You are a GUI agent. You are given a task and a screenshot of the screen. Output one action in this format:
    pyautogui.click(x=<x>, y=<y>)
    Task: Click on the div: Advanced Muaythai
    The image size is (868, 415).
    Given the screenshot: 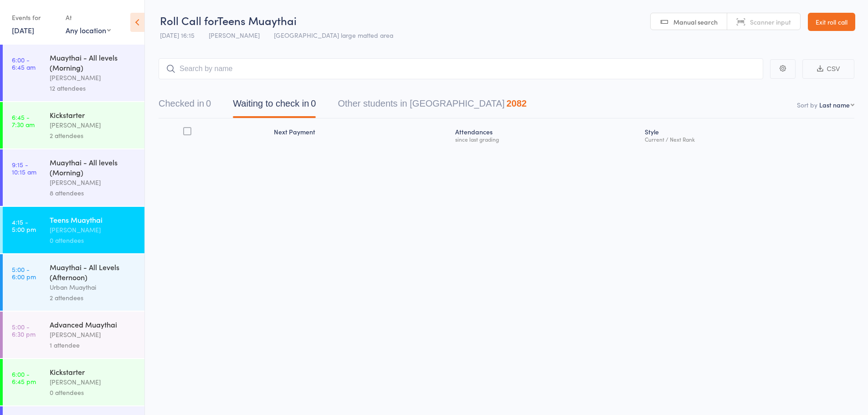 What is the action you would take?
    pyautogui.click(x=93, y=324)
    